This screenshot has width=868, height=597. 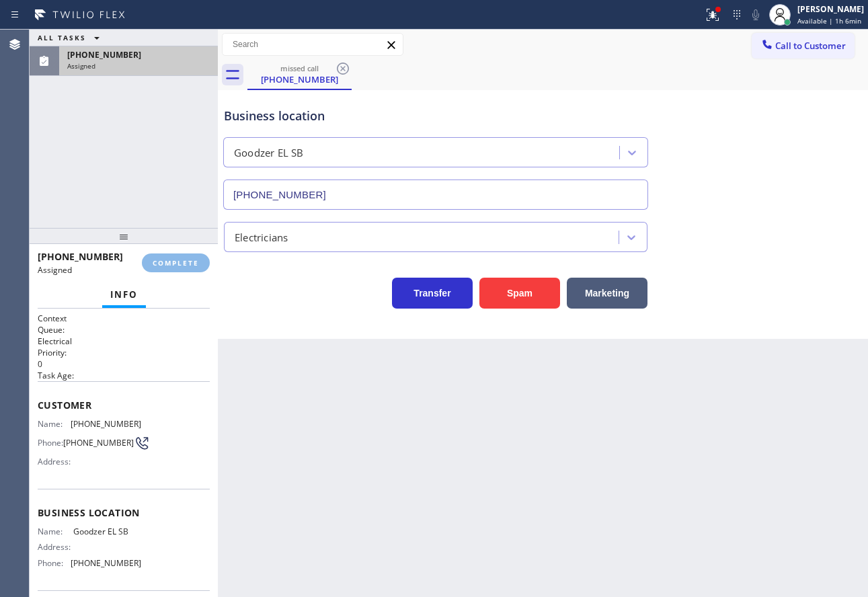 What do you see at coordinates (124, 341) in the screenshot?
I see `p: Electrical` at bounding box center [124, 341].